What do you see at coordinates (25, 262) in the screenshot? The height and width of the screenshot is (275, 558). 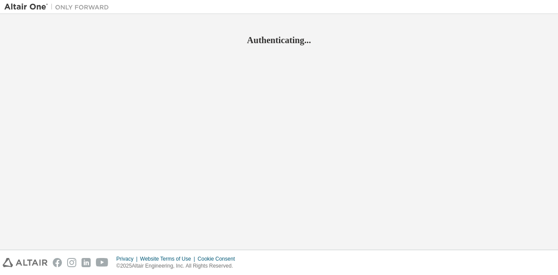 I see `img: altair_logo.svg` at bounding box center [25, 262].